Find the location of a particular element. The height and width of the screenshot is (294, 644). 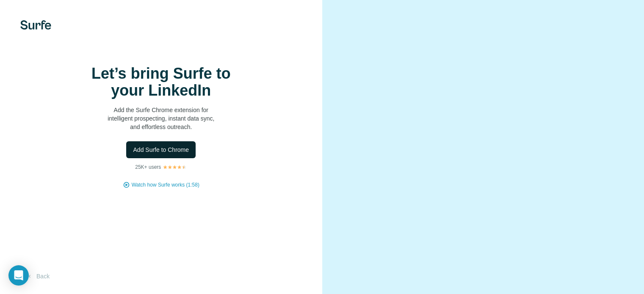

h1: Let’s bring Surfe to your LinkedIn is located at coordinates (161, 82).